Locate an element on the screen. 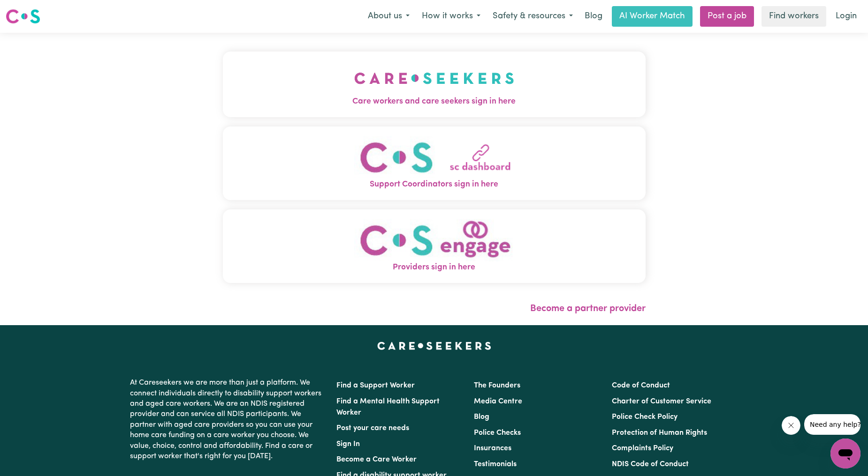 The width and height of the screenshot is (868, 476). span: Providers sign in here is located at coordinates (434, 268).